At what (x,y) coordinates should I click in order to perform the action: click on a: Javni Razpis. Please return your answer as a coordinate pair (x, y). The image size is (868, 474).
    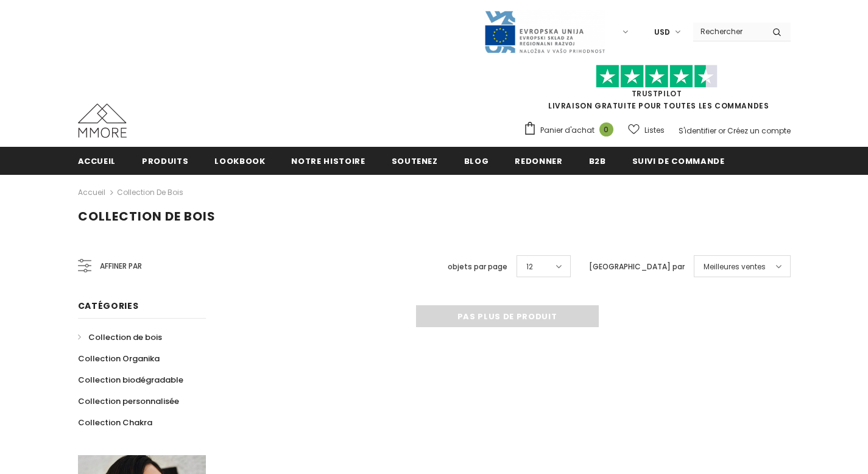
    Looking at the image, I should click on (544, 31).